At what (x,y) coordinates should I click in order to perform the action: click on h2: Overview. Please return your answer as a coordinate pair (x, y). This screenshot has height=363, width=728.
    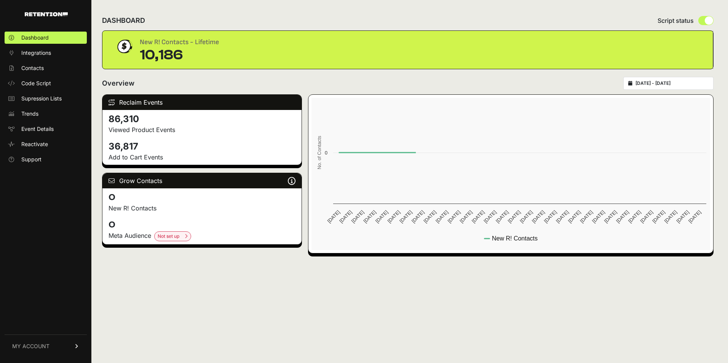
    Looking at the image, I should click on (118, 83).